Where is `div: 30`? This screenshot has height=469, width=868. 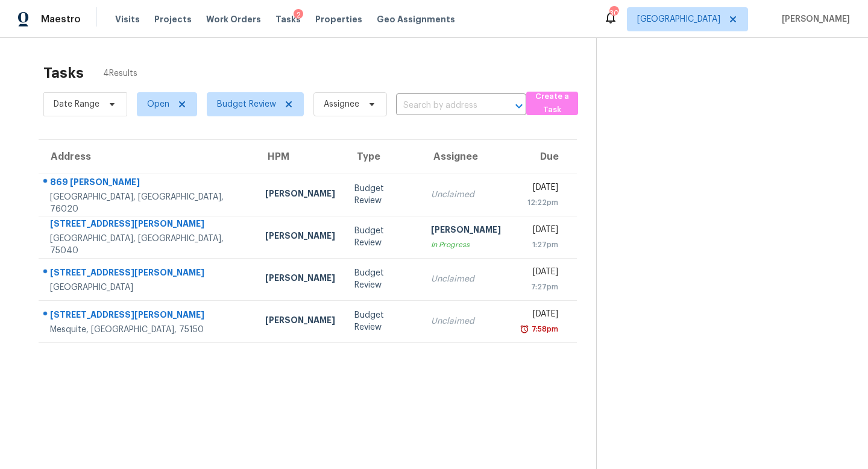
div: 30 is located at coordinates (614, 13).